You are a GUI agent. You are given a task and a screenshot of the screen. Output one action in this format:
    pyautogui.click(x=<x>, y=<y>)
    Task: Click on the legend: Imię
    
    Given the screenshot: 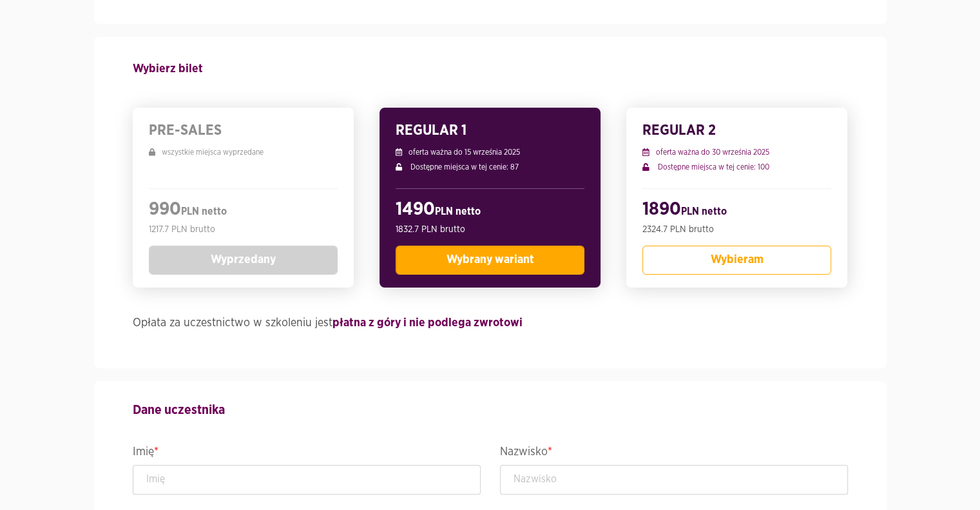 What is the action you would take?
    pyautogui.click(x=306, y=454)
    